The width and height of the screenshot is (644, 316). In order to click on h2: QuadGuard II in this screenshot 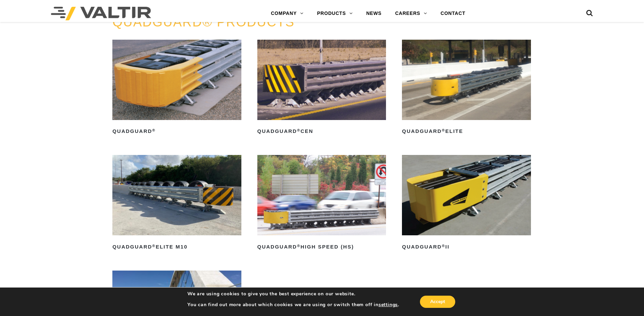, I will do `click(466, 247)`.